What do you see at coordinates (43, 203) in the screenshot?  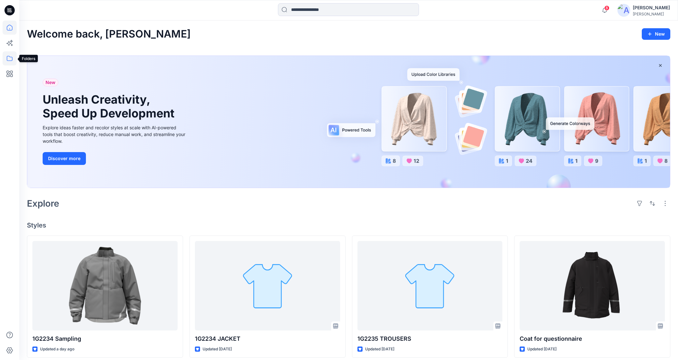 I see `h2: Explore` at bounding box center [43, 203].